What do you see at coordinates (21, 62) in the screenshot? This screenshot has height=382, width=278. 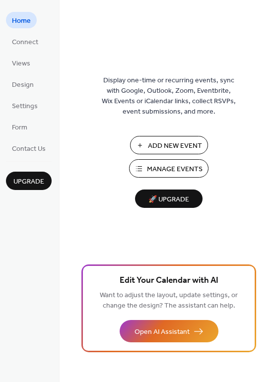 I see `a: Views` at bounding box center [21, 62].